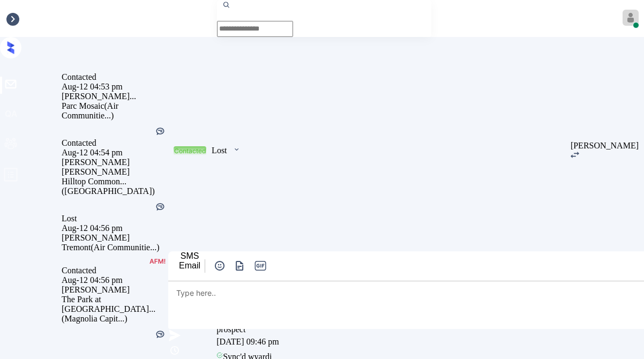  Describe the element at coordinates (190, 266) in the screenshot. I see `div: Email` at that location.